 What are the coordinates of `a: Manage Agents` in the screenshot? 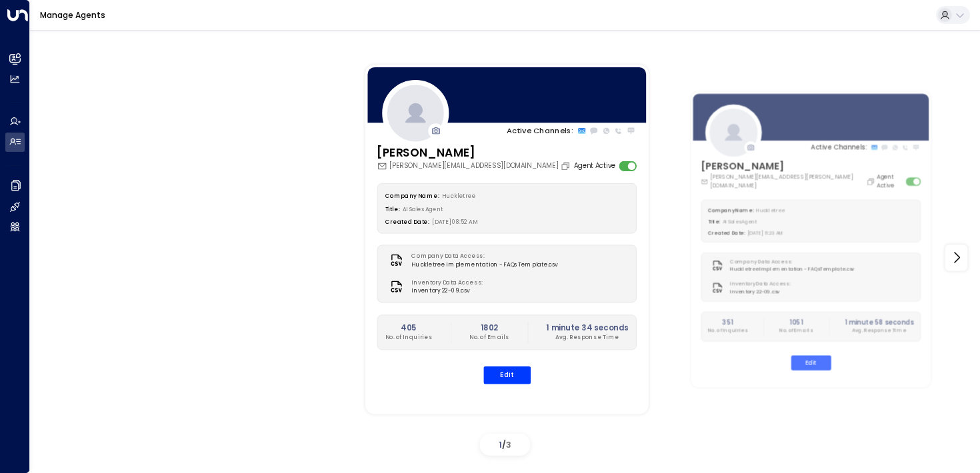 It's located at (73, 15).